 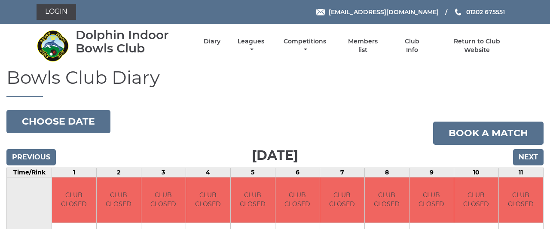 What do you see at coordinates (476, 173) in the screenshot?
I see `td: 10` at bounding box center [476, 173].